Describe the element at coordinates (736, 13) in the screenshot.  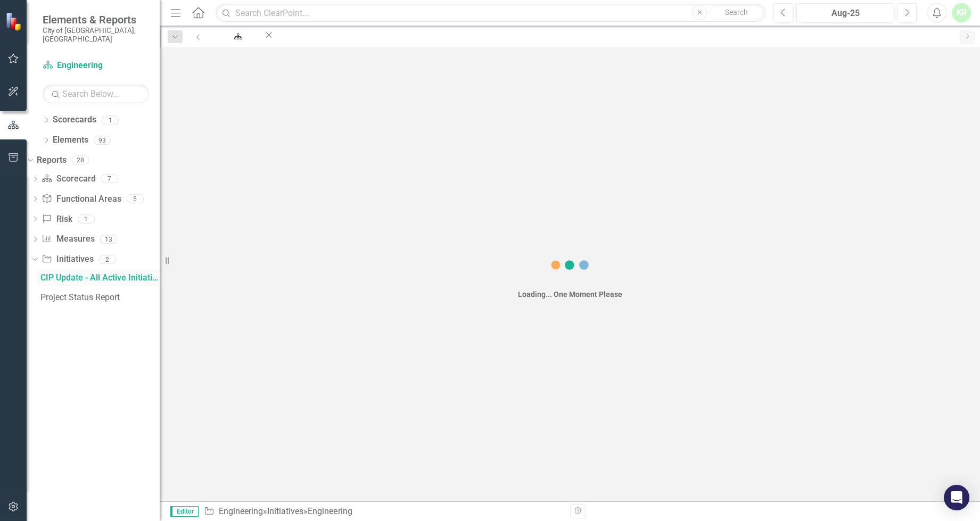
I see `button: Search` at that location.